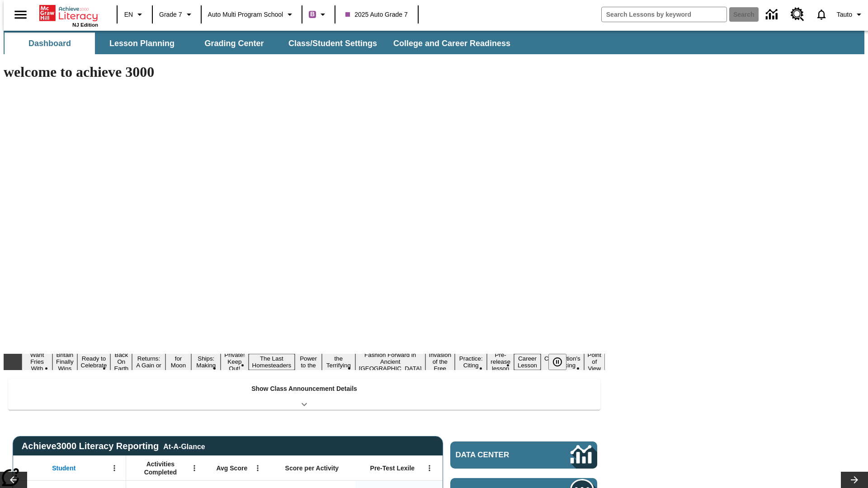  I want to click on span: 2025 Auto Grade 7, so click(377, 15).